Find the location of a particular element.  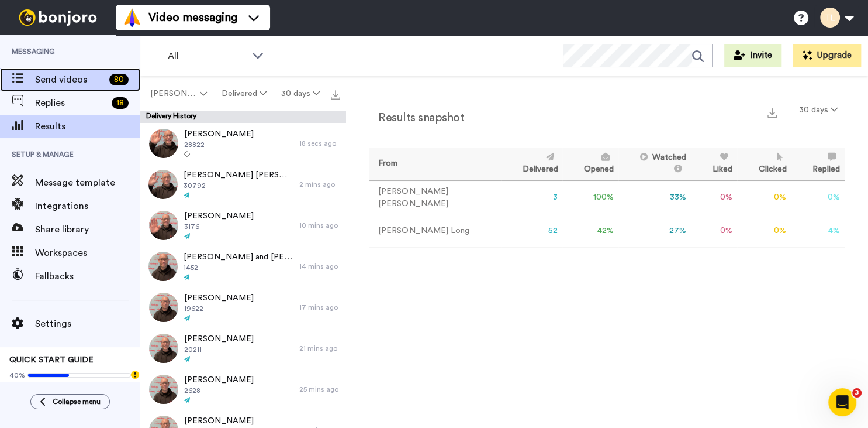

button: Invite is located at coordinates (753, 56).